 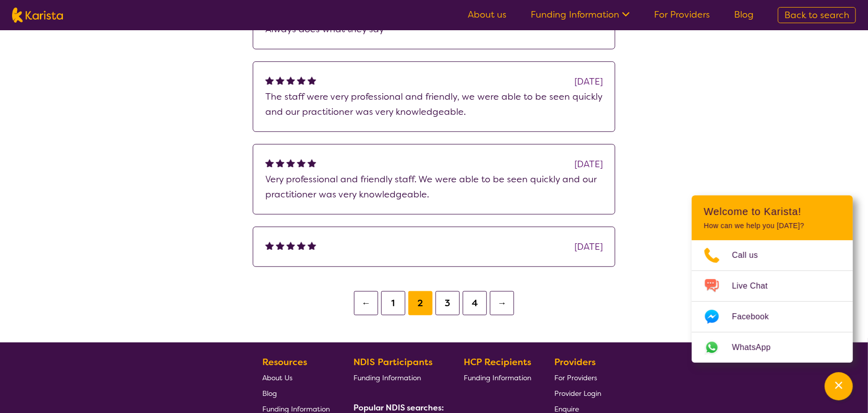 What do you see at coordinates (37, 15) in the screenshot?
I see `img: Karista logo` at bounding box center [37, 15].